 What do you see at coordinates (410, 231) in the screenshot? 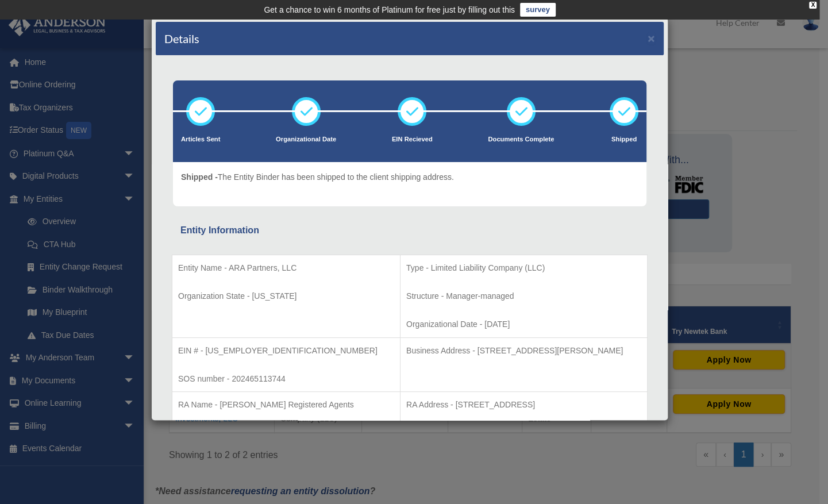
I see `div: Entity Information` at bounding box center [410, 231].